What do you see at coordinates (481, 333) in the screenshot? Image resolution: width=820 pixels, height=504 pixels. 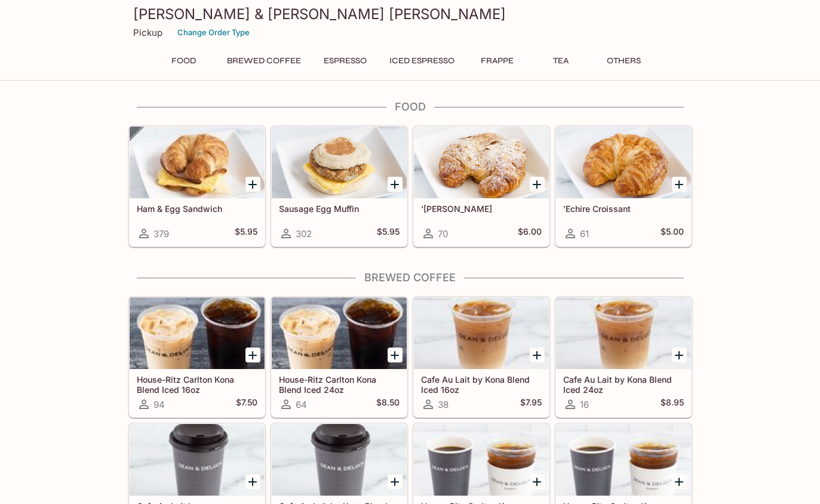 I see `div: Cafe Au Lait by Kona Blend Iced 16oz` at bounding box center [481, 333].